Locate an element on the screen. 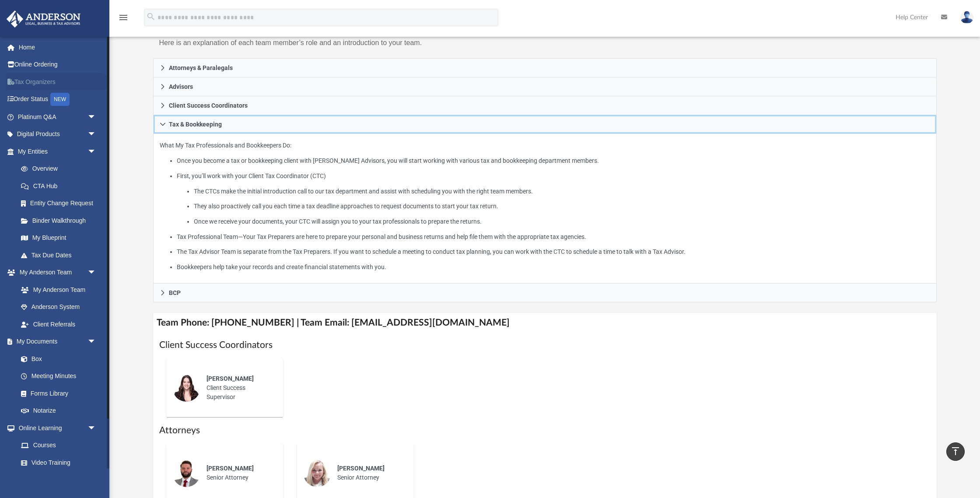 The height and width of the screenshot is (498, 980). a: Video Training is located at coordinates (56, 462).